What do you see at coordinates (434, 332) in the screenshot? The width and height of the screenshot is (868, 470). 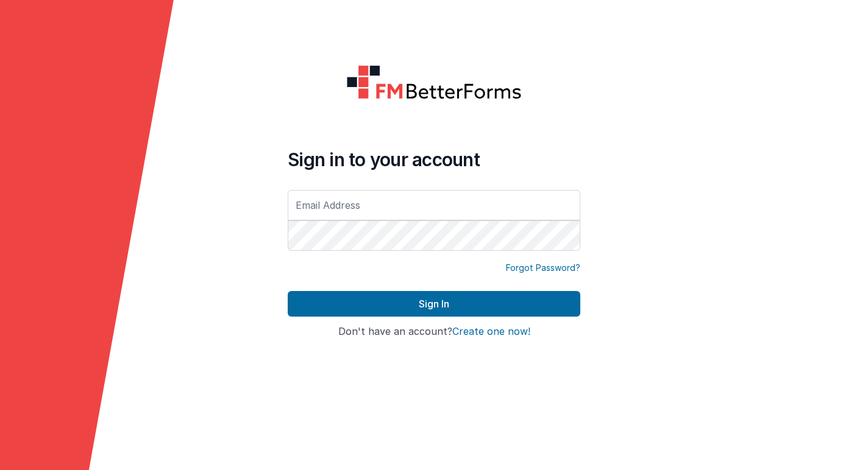 I see `h4: Don't have an account?` at bounding box center [434, 332].